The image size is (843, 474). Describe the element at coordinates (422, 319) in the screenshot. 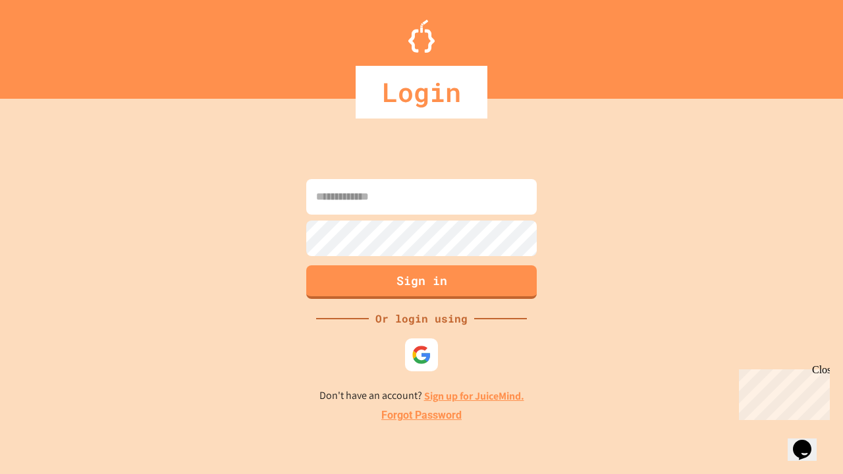

I see `div: Or login using` at that location.